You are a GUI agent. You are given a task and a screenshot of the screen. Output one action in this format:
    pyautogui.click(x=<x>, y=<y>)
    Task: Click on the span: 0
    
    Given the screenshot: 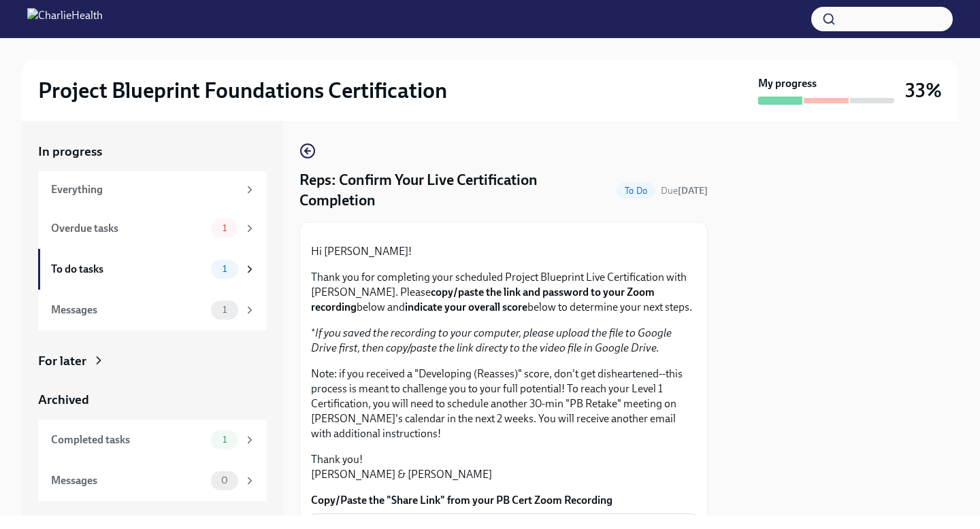 What is the action you would take?
    pyautogui.click(x=224, y=480)
    